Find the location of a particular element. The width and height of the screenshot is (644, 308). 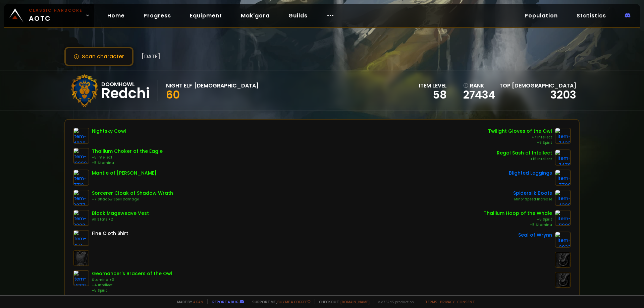

img: item-9998 is located at coordinates (81, 218).